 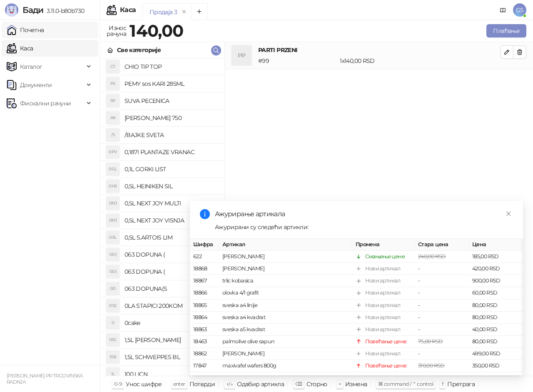 I want to click on h4: SUVA PECENICA, so click(x=171, y=101).